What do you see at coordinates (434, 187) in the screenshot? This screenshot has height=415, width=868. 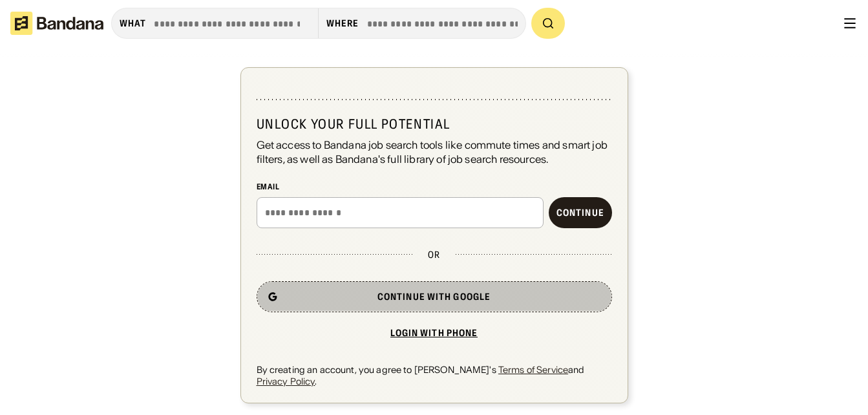 I see `div: Email` at bounding box center [434, 187].